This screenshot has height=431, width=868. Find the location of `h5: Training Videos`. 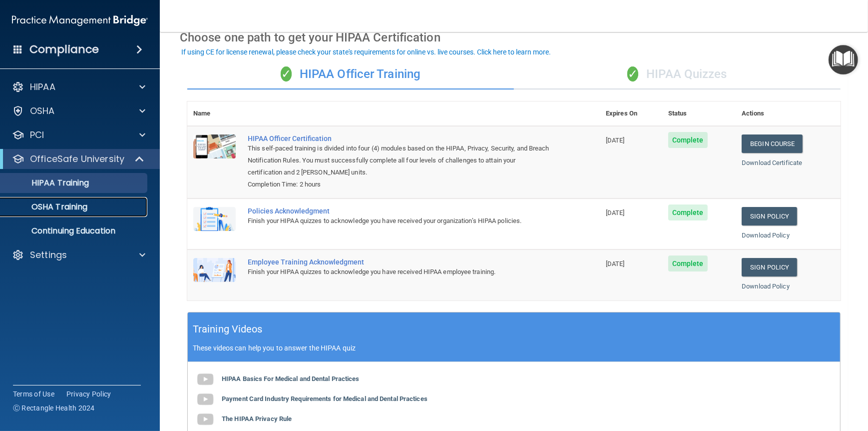

h5: Training Videos is located at coordinates (228, 329).